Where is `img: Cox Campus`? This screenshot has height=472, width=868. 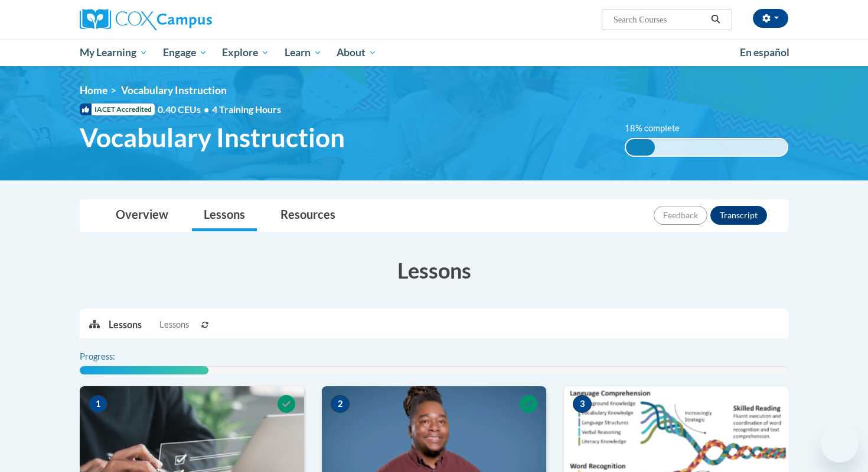
img: Cox Campus is located at coordinates (146, 19).